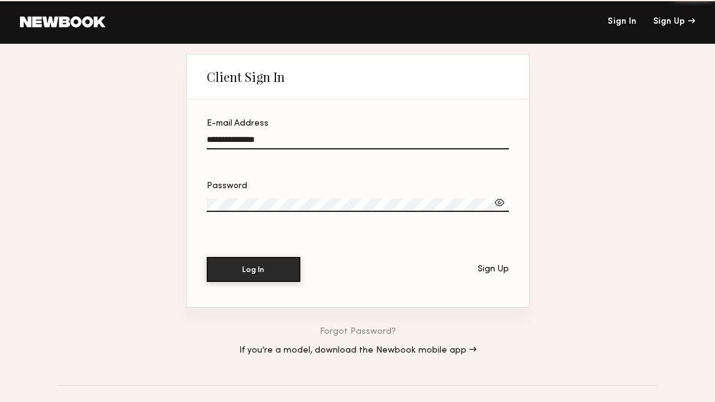 This screenshot has width=715, height=402. What do you see at coordinates (358, 332) in the screenshot?
I see `a: Forgot Password?` at bounding box center [358, 332].